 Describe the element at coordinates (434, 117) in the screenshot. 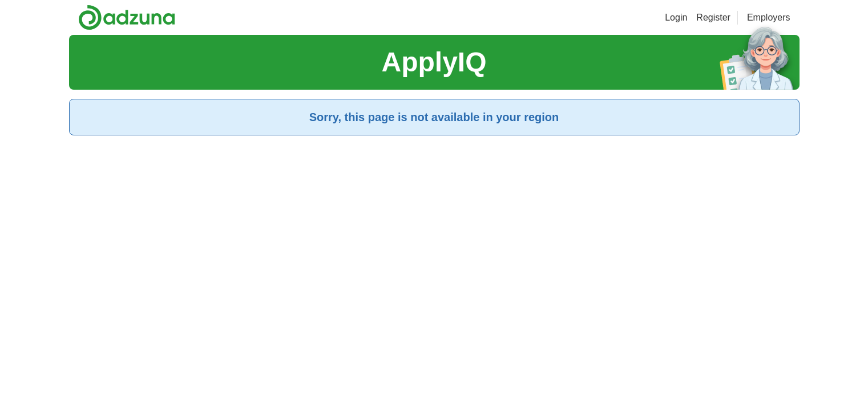

I see `h2: Sorry, this page is not available in your region` at that location.